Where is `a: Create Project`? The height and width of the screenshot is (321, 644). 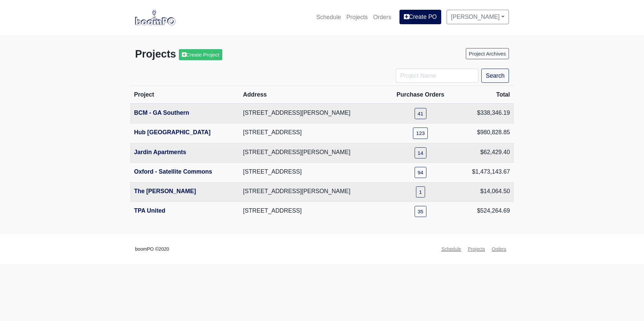
a: Create Project is located at coordinates (200, 54).